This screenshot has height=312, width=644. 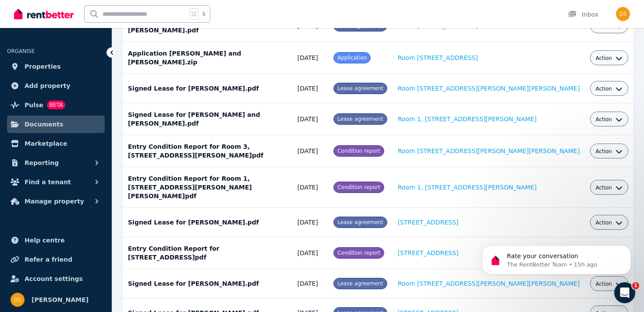 I want to click on a: Properties, so click(x=56, y=67).